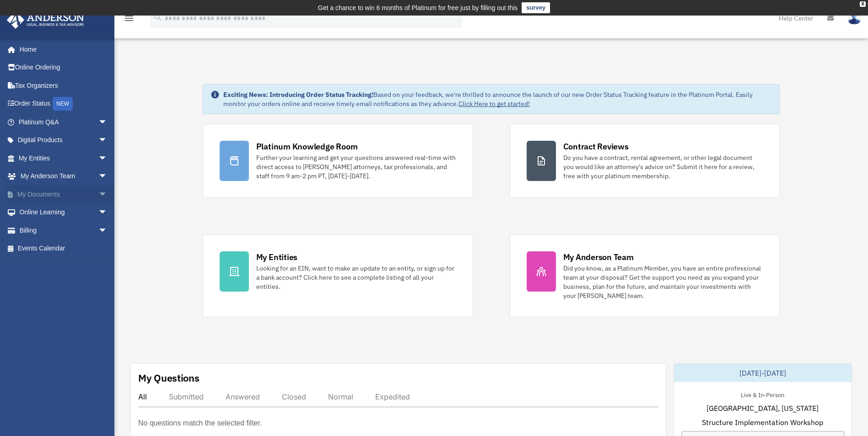 The height and width of the screenshot is (436, 868). I want to click on a: Contract Reviews Do you have a contract, rental agreement, or other legal document you would like..., so click(645, 161).